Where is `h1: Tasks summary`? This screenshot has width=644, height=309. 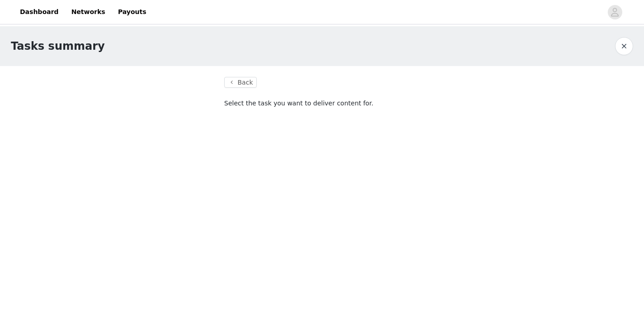
h1: Tasks summary is located at coordinates (57, 46).